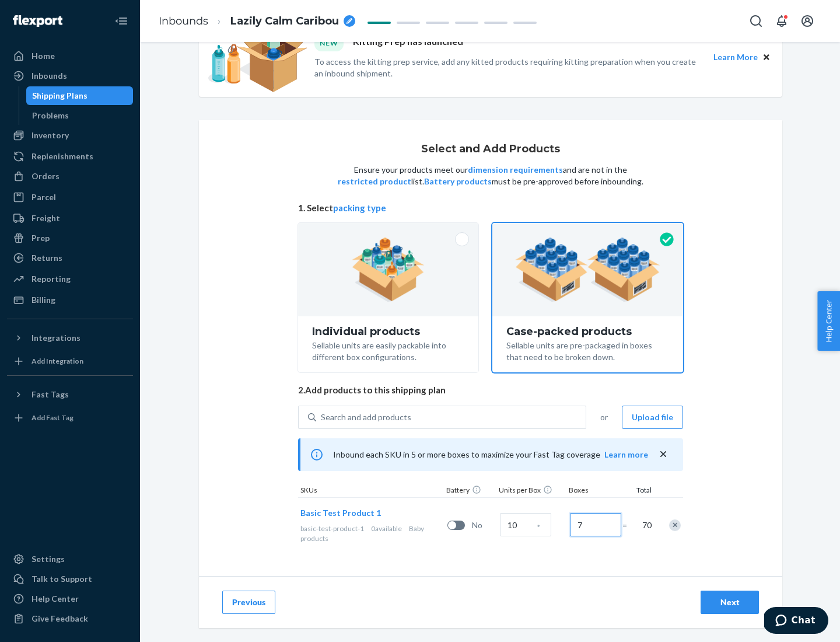 This screenshot has height=642, width=840. Describe the element at coordinates (70, 197) in the screenshot. I see `a: Parcel` at that location.